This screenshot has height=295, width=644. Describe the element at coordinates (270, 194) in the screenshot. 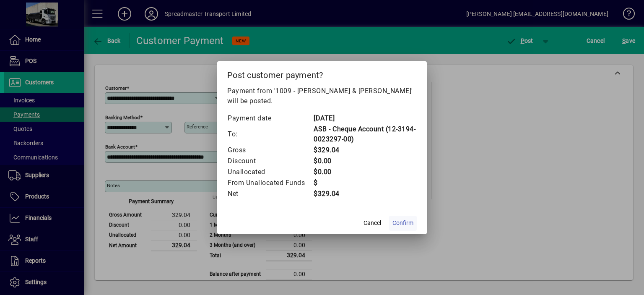

I see `td: Net` at that location.